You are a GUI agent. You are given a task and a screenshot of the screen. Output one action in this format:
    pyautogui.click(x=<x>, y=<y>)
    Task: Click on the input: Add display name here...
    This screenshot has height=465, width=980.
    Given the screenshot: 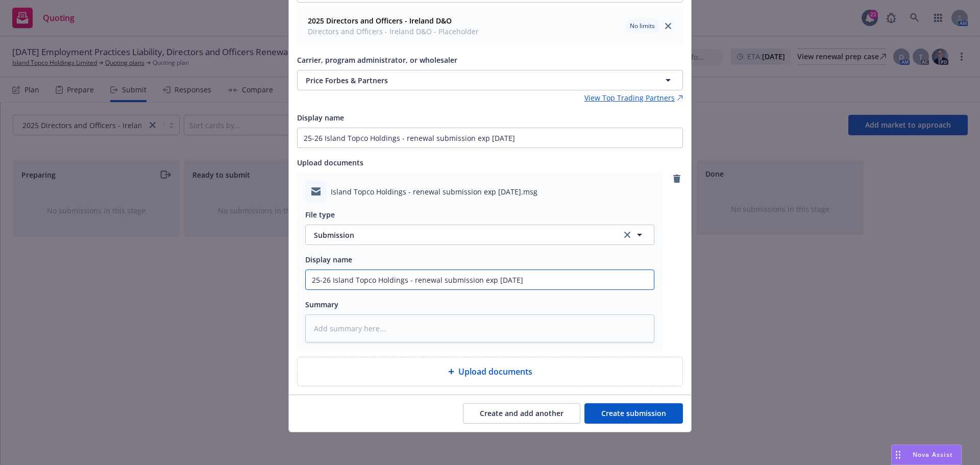 What is the action you would take?
    pyautogui.click(x=480, y=280)
    